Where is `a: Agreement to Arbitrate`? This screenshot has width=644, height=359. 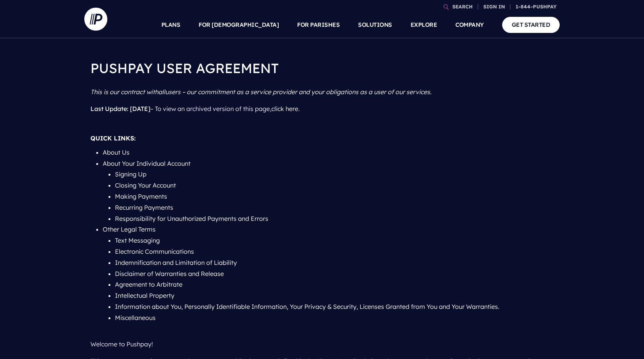
a: Agreement to Arbitrate is located at coordinates (149, 284).